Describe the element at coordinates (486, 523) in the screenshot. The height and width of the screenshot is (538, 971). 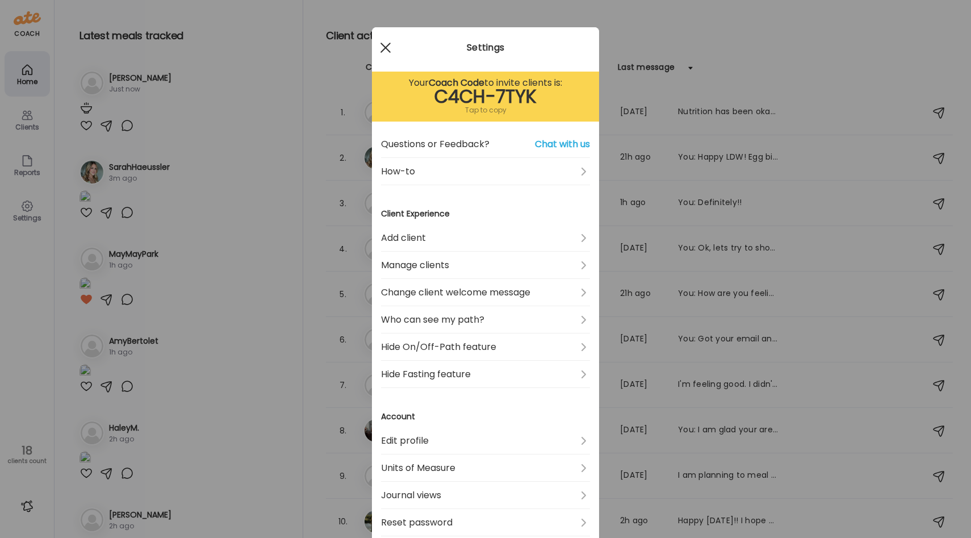
I see `a: Reset password` at that location.